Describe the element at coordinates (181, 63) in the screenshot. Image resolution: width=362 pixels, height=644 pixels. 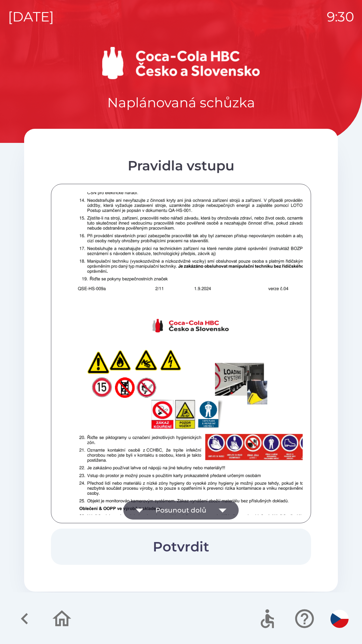
I see `img: Logo` at that location.